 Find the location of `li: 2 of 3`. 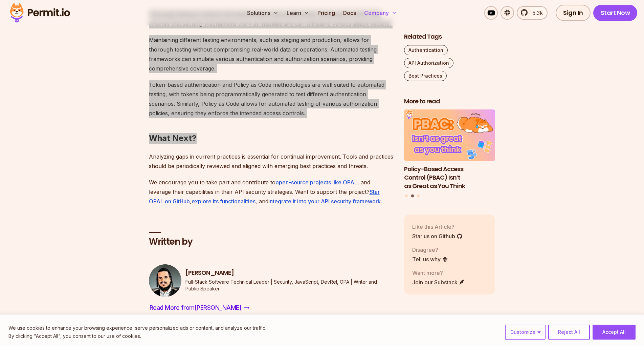

li: 2 of 3 is located at coordinates (450, 150).